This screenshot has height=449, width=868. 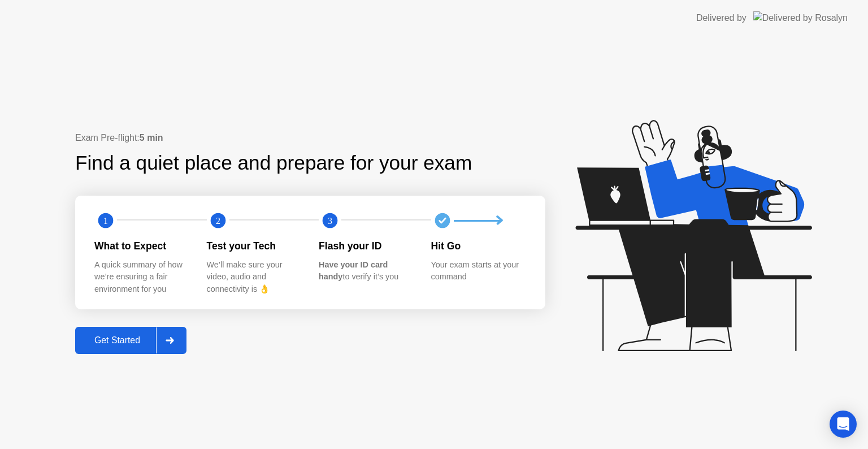 I want to click on button: Get Started, so click(x=131, y=340).